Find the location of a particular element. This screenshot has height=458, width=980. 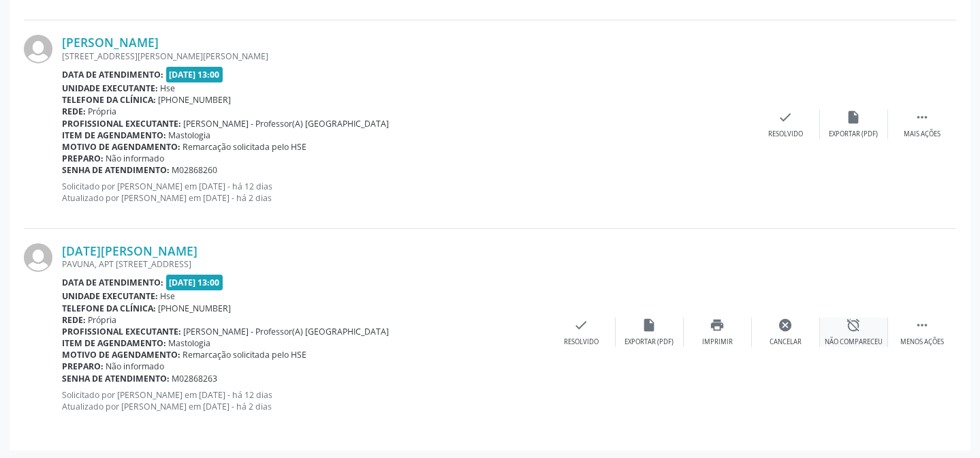

i: alarm_off is located at coordinates (854, 325).